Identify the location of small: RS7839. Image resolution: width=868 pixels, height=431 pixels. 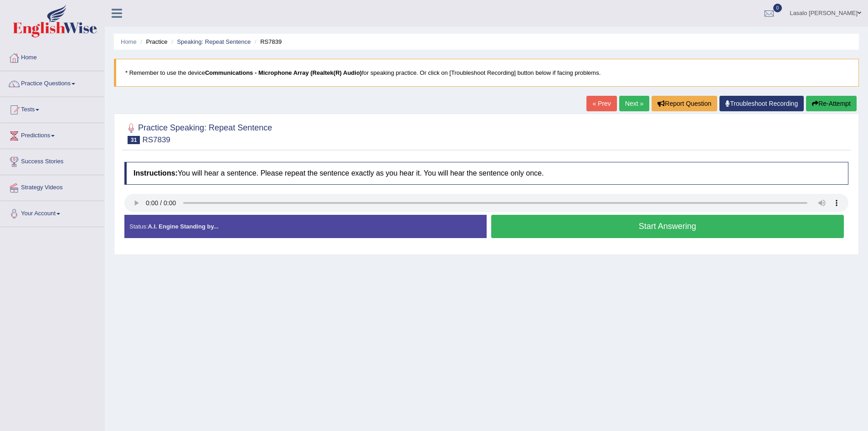
(156, 140).